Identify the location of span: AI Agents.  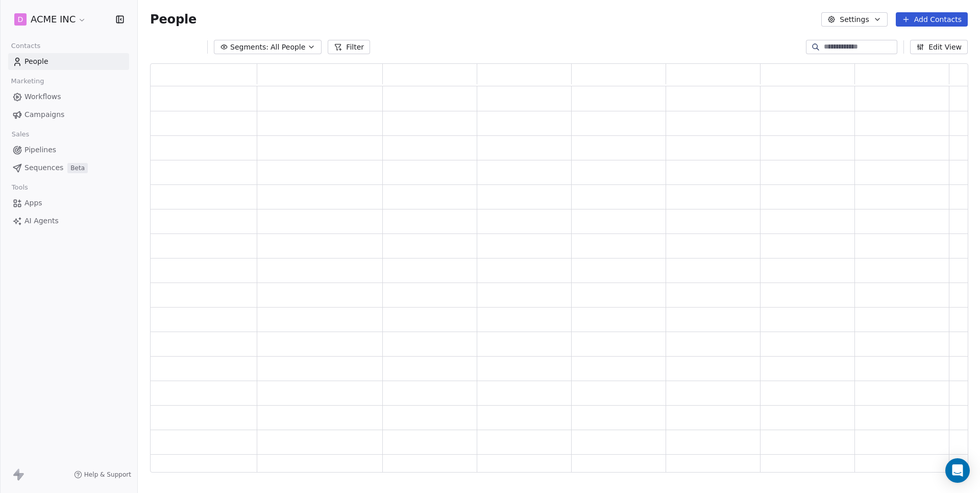
(41, 221).